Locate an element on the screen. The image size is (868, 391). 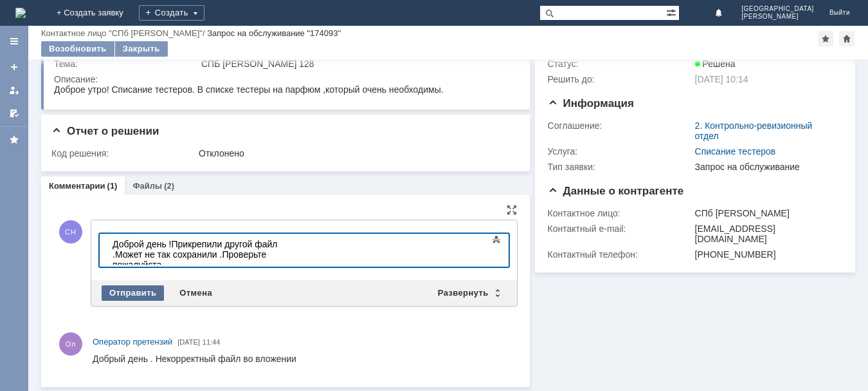
div: Добавить в избранное is located at coordinates (826, 39).